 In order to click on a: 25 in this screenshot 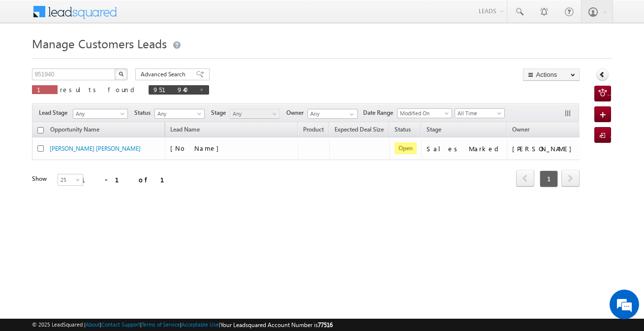, I will do `click(70, 180)`.